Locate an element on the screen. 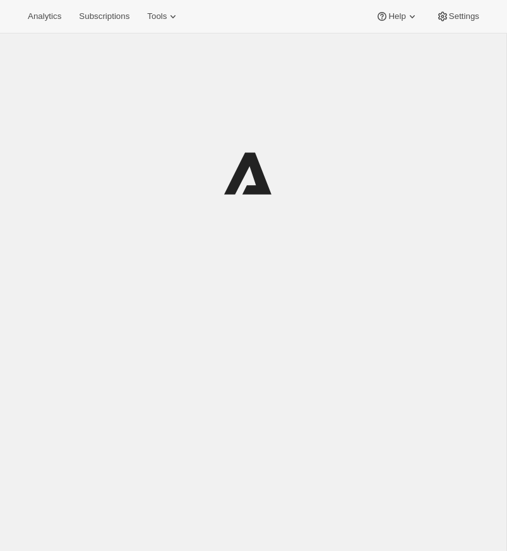 Image resolution: width=507 pixels, height=551 pixels. button: Tools is located at coordinates (163, 16).